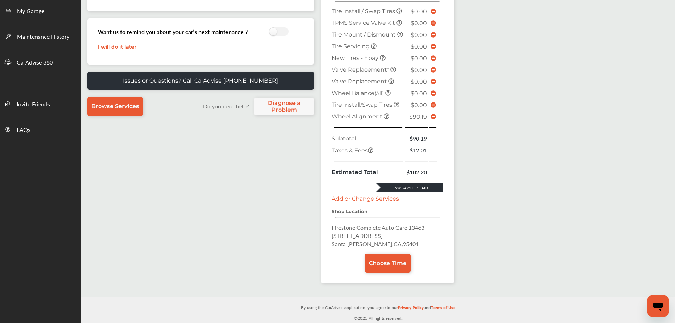  Describe the element at coordinates (360, 81) in the screenshot. I see `span: Valve Replacement` at that location.